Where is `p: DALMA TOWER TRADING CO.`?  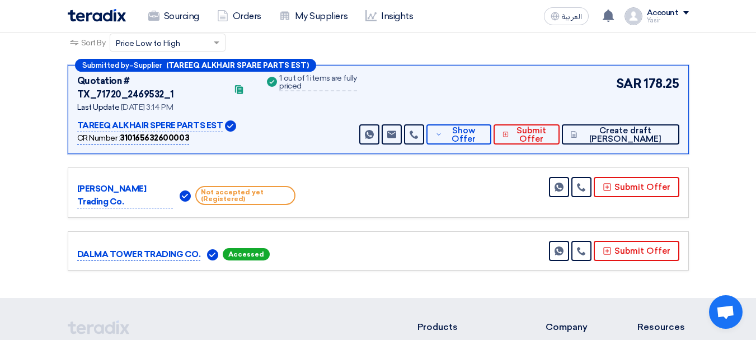 p: DALMA TOWER TRADING CO. is located at coordinates (139, 255).